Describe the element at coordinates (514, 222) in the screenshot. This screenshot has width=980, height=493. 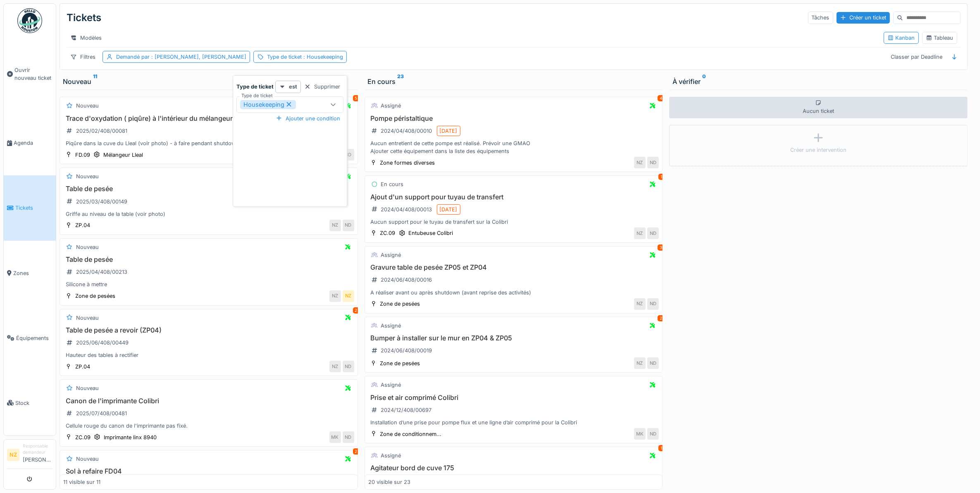
I see `div: Aucun support pour le tuyau de transfert sur la Colibri` at that location.